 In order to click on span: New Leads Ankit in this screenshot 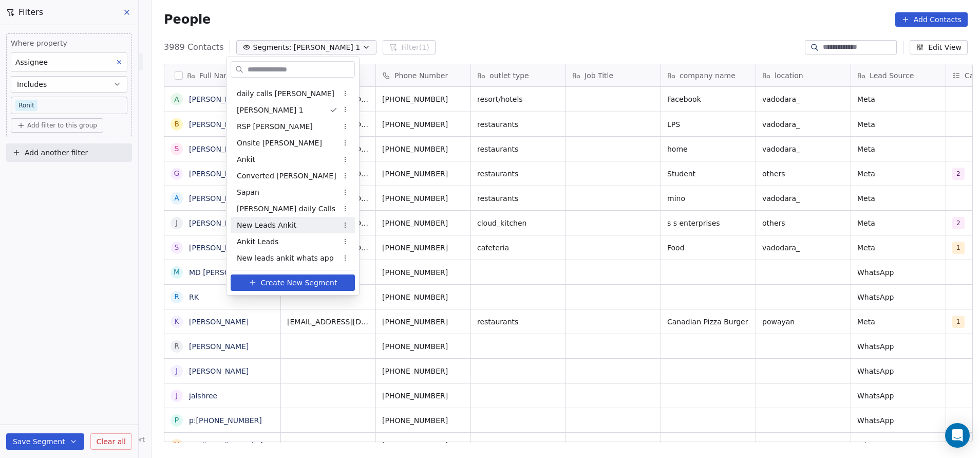, I will do `click(267, 225)`.